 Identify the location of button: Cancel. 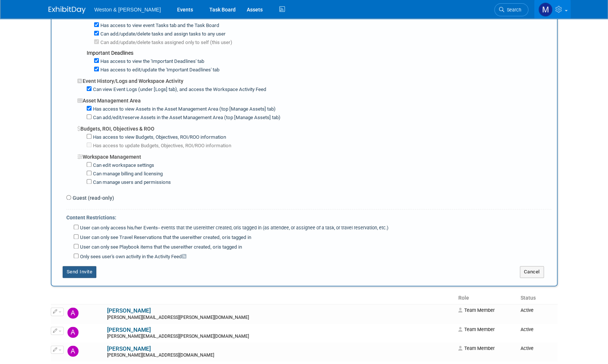
(532, 272).